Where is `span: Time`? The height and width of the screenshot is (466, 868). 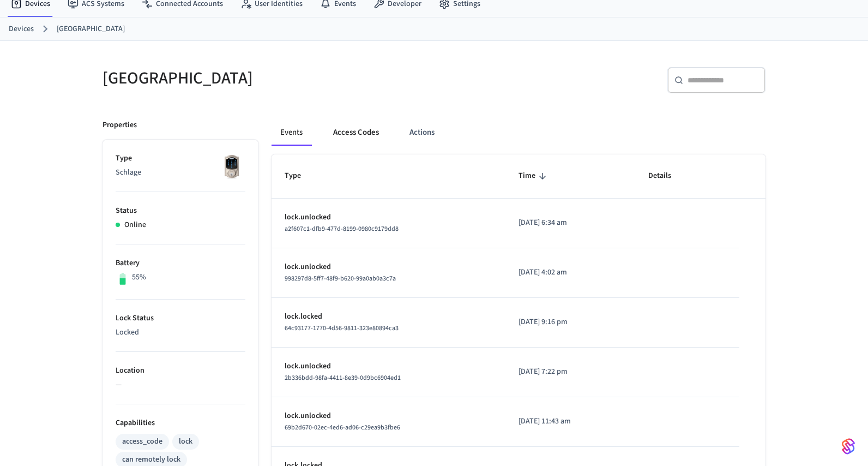
span: Time is located at coordinates (534, 175).